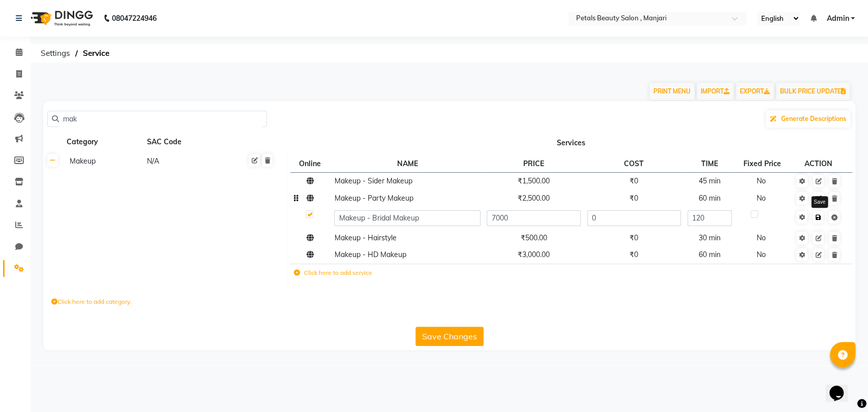 The width and height of the screenshot is (868, 412). I want to click on button: Generate Descriptions, so click(808, 119).